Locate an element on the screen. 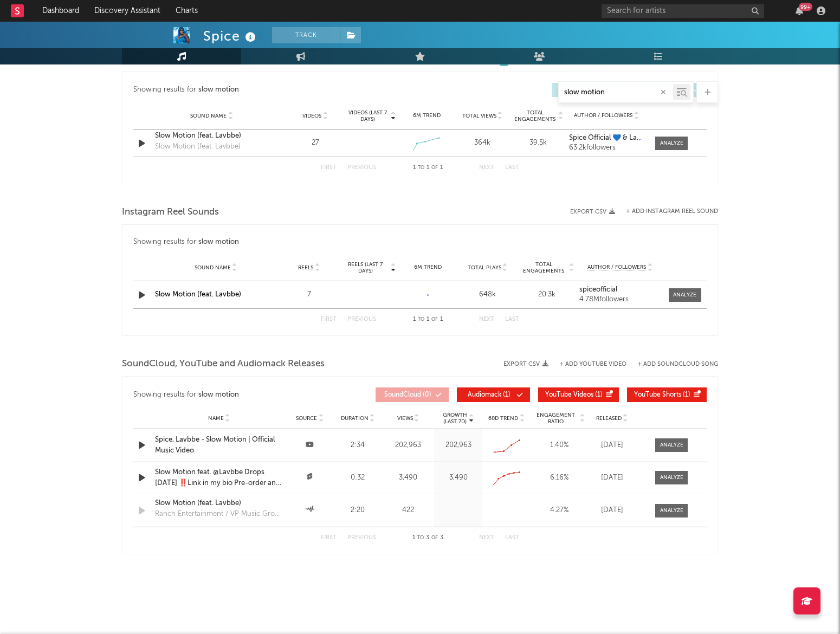 The image size is (840, 634). span: Reels (last 7 days) is located at coordinates (365, 268).